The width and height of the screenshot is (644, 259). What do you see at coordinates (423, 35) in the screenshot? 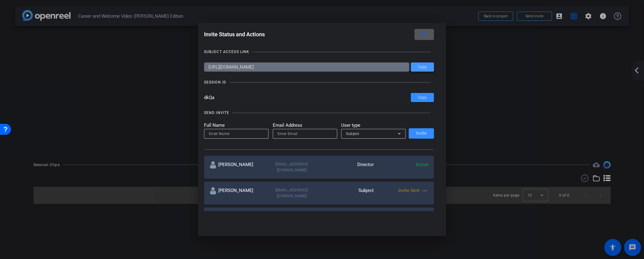
I see `mat-icon: close` at bounding box center [423, 35].